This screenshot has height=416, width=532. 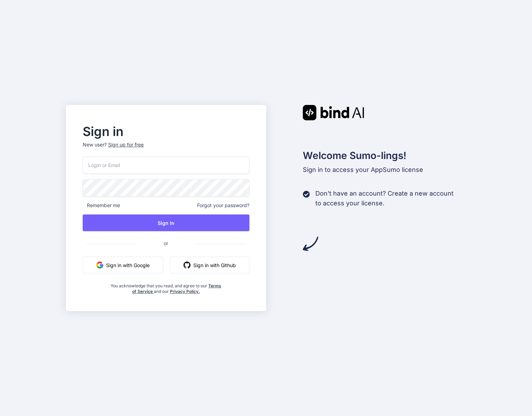 What do you see at coordinates (210, 265) in the screenshot?
I see `button: Sign in with Github` at bounding box center [210, 265].